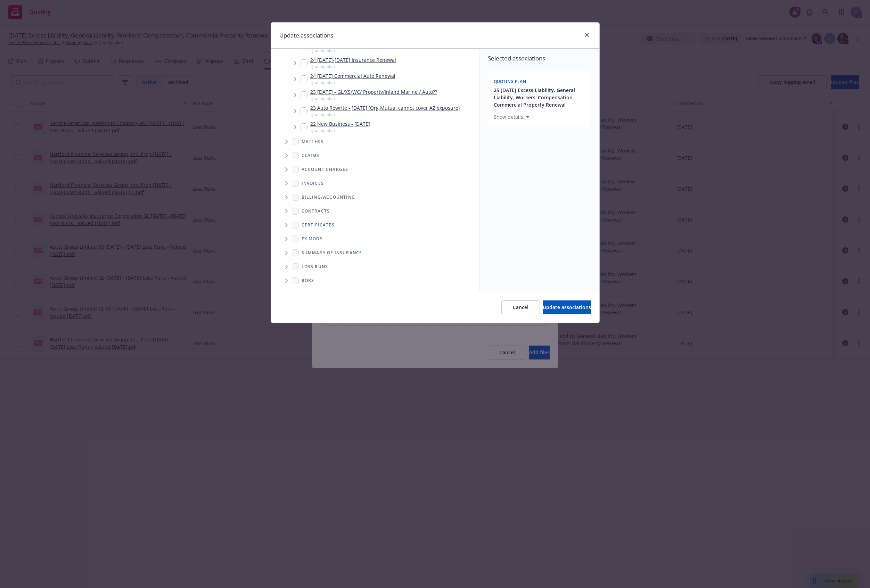  Describe the element at coordinates (539, 58) in the screenshot. I see `span: Selected associations` at that location.